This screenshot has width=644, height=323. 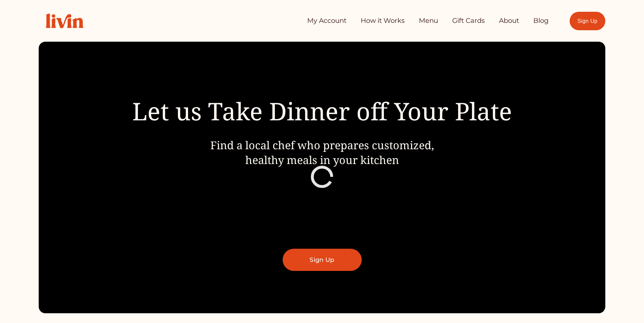 I want to click on span: Find a local chef who prepares customized, healthy meals in your kitchen, so click(x=322, y=152).